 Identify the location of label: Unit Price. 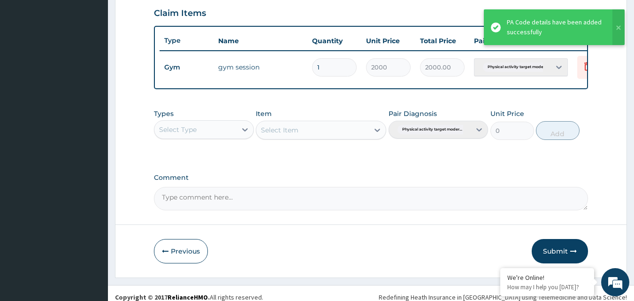
(507, 114).